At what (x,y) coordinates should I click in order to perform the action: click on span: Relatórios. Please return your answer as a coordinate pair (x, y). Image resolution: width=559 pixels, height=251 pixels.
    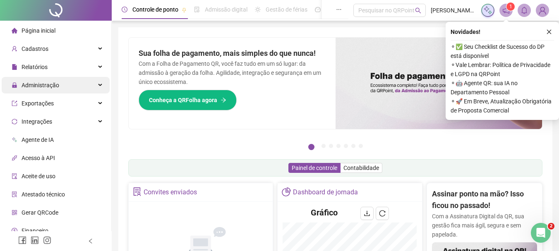
    Looking at the image, I should click on (34, 67).